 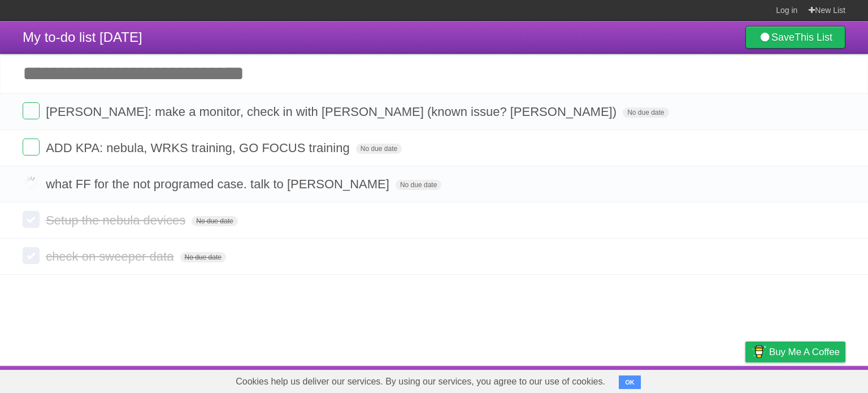 I want to click on a: Suggest a feature, so click(x=810, y=380).